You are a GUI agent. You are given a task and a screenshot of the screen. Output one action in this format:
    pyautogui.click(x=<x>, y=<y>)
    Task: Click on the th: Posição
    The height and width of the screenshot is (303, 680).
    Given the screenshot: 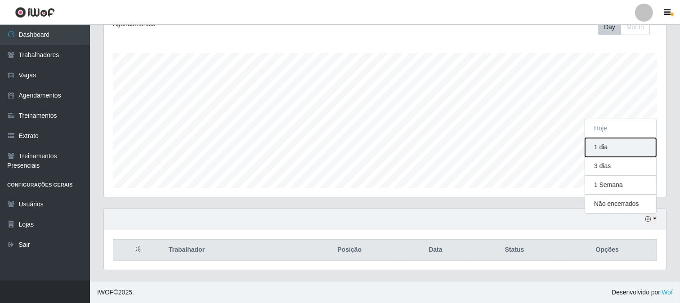 What is the action you would take?
    pyautogui.click(x=349, y=250)
    